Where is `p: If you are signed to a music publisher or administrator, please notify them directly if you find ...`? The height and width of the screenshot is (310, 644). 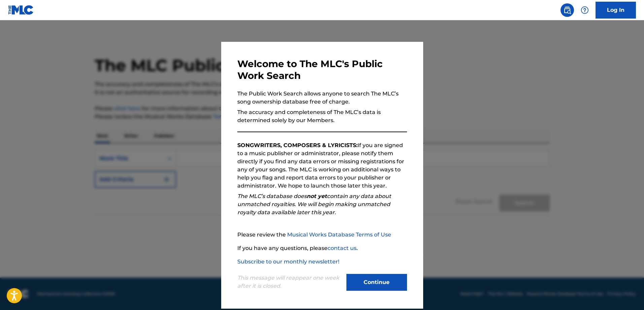 p: If you are signed to a music publisher or administrator, please notify them directly if you find ... is located at coordinates (322, 166).